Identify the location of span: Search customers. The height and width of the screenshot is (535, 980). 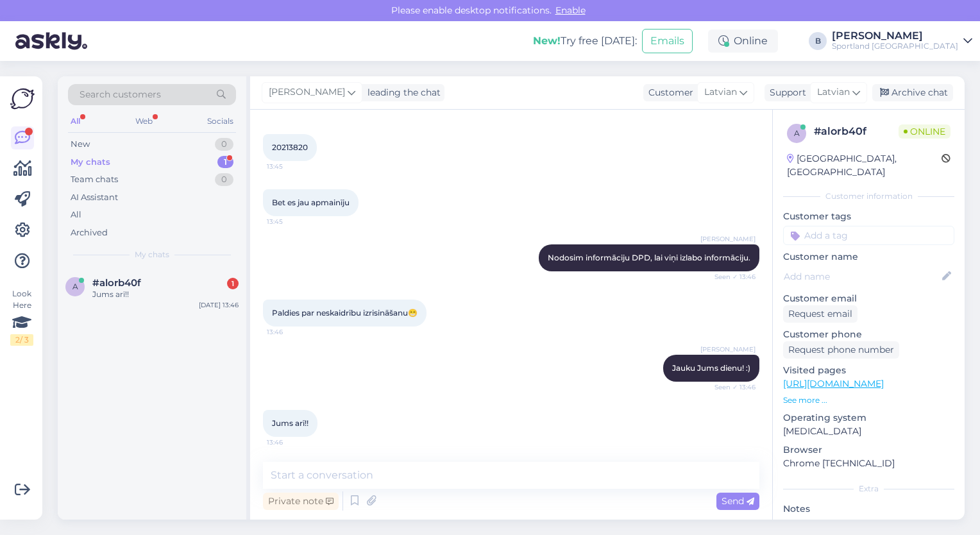
(120, 94).